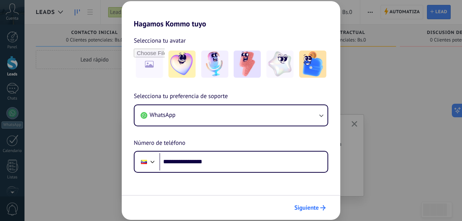 Image resolution: width=462 pixels, height=221 pixels. Describe the element at coordinates (247, 64) in the screenshot. I see `img: -3.jpeg` at that location.